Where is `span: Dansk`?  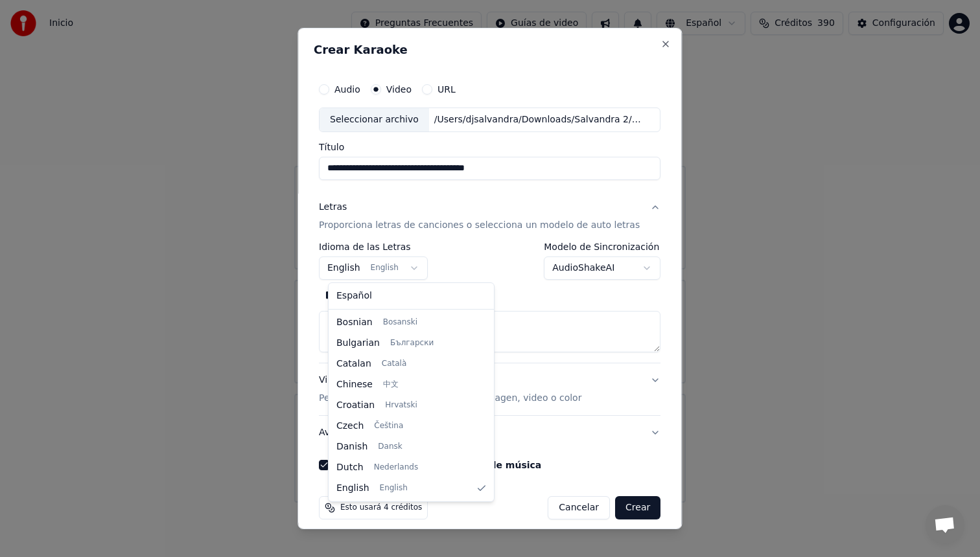
span: Dansk is located at coordinates (390, 447).